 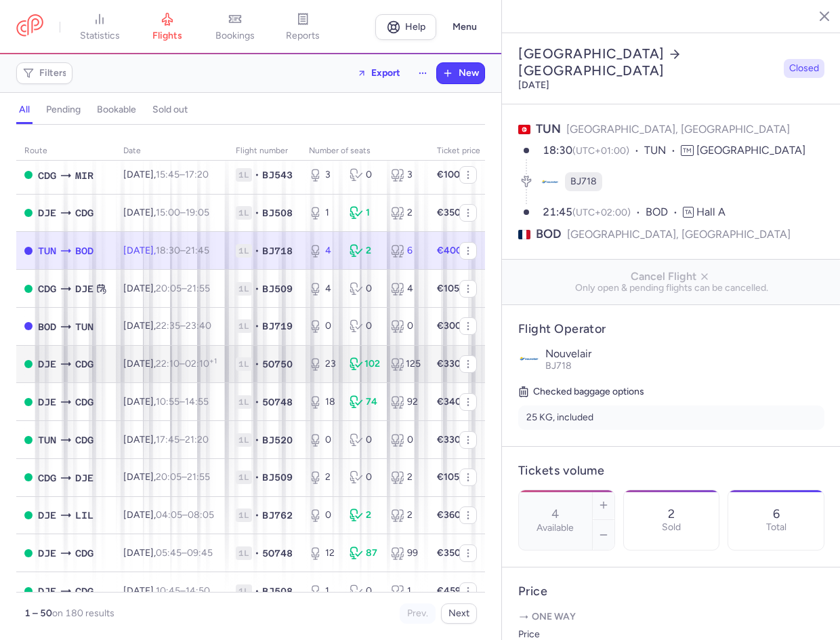 What do you see at coordinates (264, 151) in the screenshot?
I see `th: Flight number` at bounding box center [264, 151].